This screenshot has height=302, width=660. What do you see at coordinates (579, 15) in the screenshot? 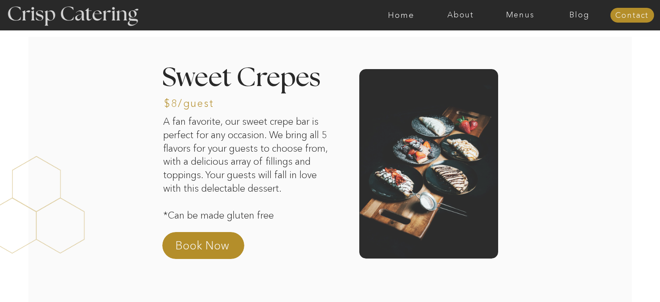
I see `nav: Blog` at bounding box center [579, 15].